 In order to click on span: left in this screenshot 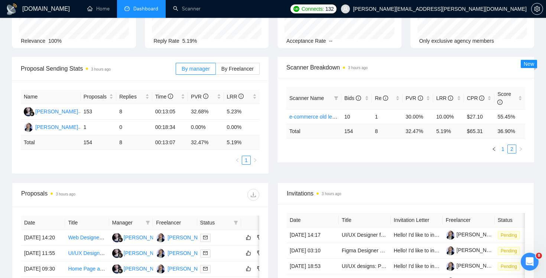, I will do `click(237, 160)`.